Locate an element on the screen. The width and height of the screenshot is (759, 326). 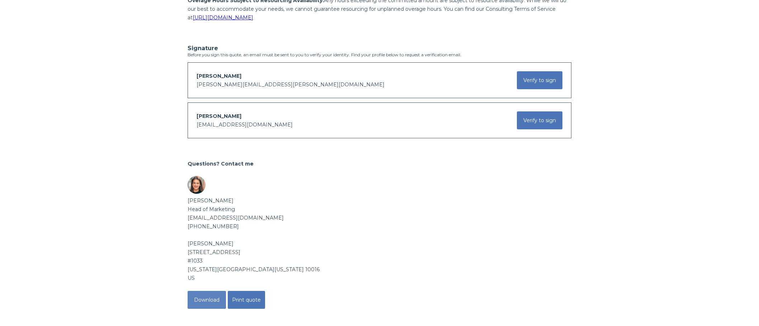
button: Download is located at coordinates (207, 300).